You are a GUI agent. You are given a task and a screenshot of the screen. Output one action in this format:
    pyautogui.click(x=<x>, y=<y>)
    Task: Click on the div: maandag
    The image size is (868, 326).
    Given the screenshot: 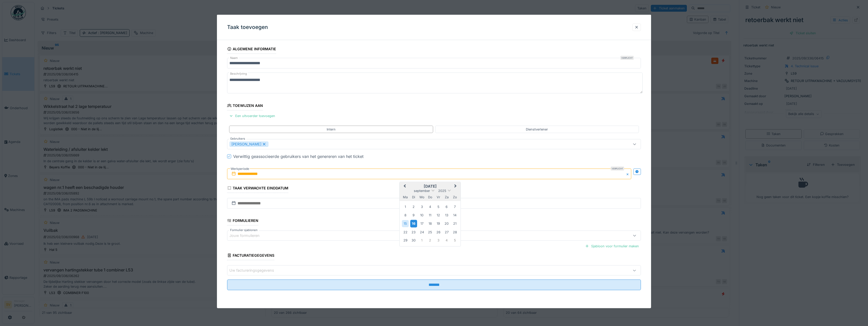 What is the action you would take?
    pyautogui.click(x=405, y=197)
    